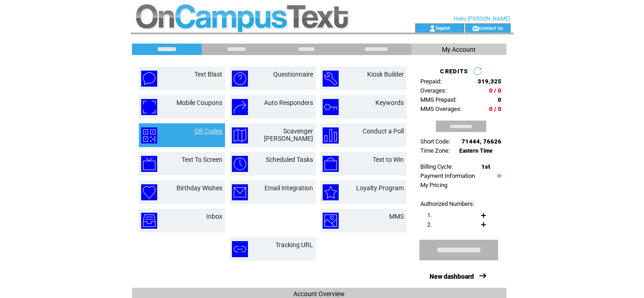 The image size is (644, 298). What do you see at coordinates (149, 220) in the screenshot?
I see `img: inbox.png` at bounding box center [149, 220].